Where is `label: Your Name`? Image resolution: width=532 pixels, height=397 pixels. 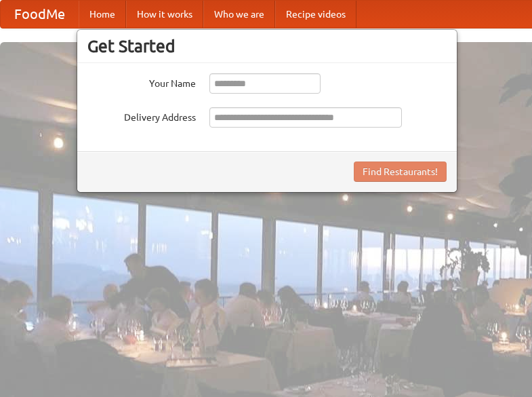
label: Your Name is located at coordinates (141, 81).